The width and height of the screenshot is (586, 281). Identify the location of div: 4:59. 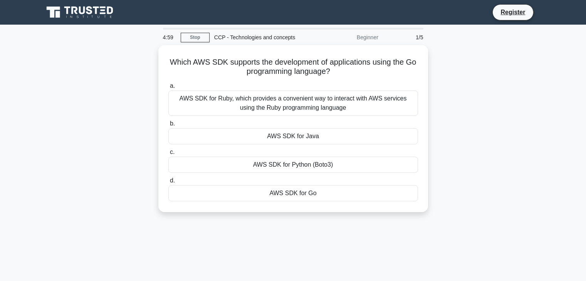
(170, 37).